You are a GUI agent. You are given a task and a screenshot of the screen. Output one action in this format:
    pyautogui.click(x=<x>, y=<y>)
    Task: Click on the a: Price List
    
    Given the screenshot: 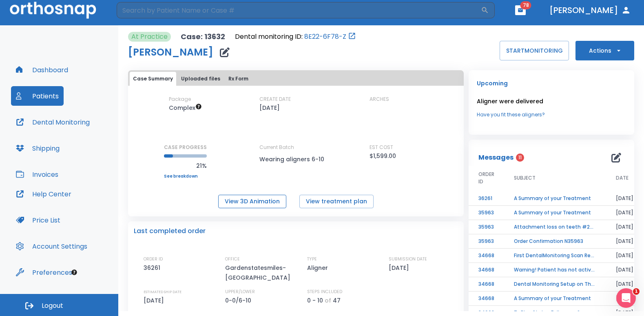 What is the action you would take?
    pyautogui.click(x=38, y=220)
    